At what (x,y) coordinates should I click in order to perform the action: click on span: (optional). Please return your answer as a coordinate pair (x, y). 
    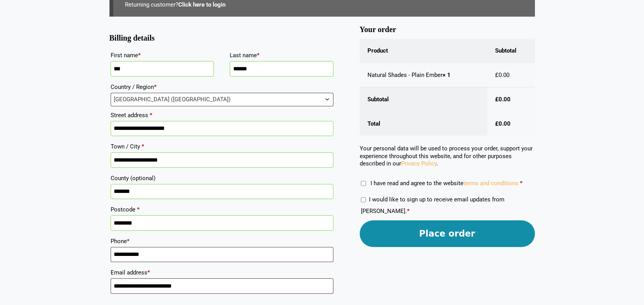
    Looking at the image, I should click on (143, 178).